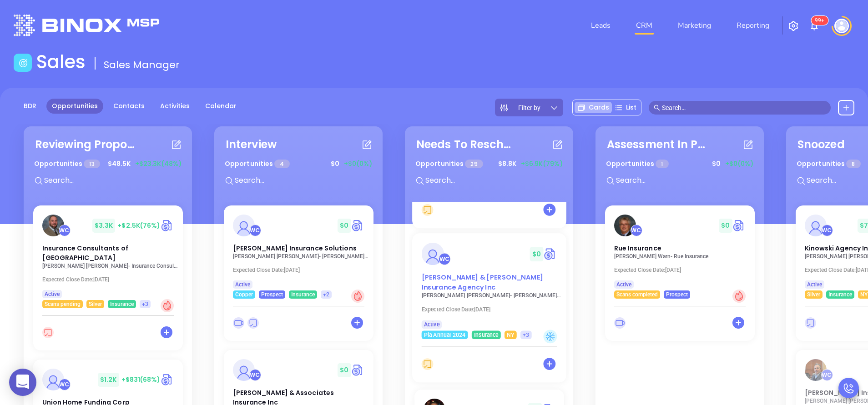  Describe the element at coordinates (445, 335) in the screenshot. I see `span: Pia Annual 2024` at that location.